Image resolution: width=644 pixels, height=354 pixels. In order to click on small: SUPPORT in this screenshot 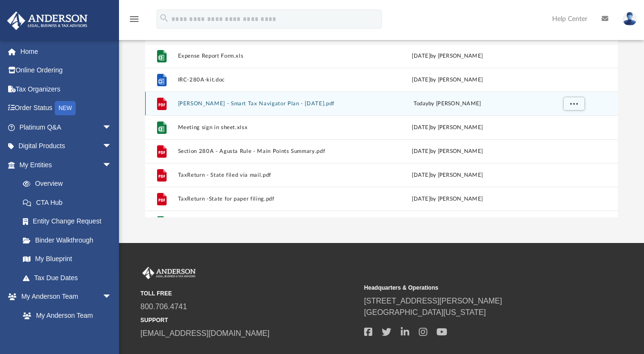, I will do `click(249, 321)`.